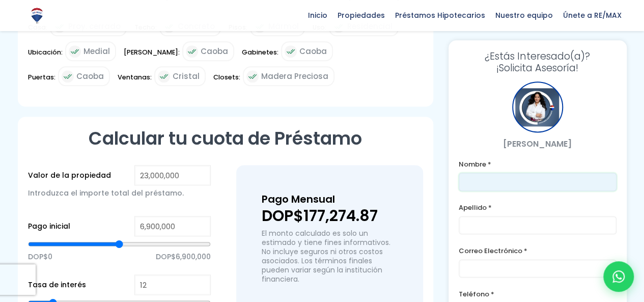 The width and height of the screenshot is (644, 302). I want to click on span: Préstamos Hipotecarios, so click(440, 16).